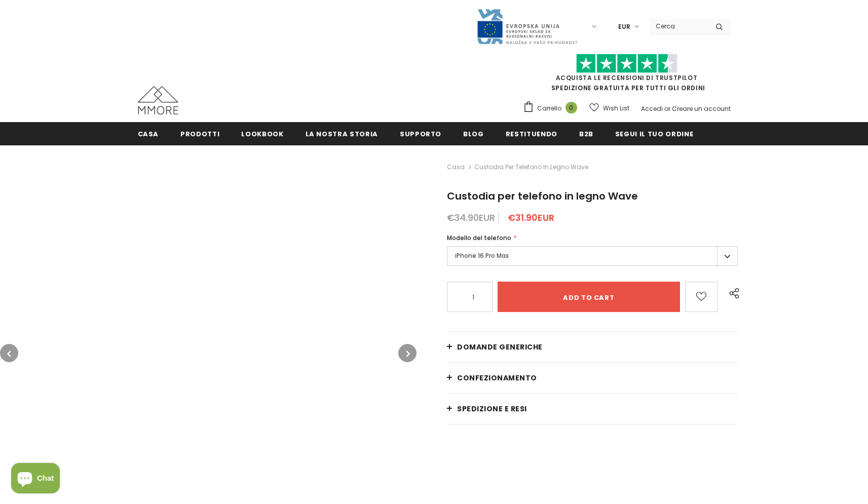 The image size is (868, 504). I want to click on a: Domande generiche, so click(592, 347).